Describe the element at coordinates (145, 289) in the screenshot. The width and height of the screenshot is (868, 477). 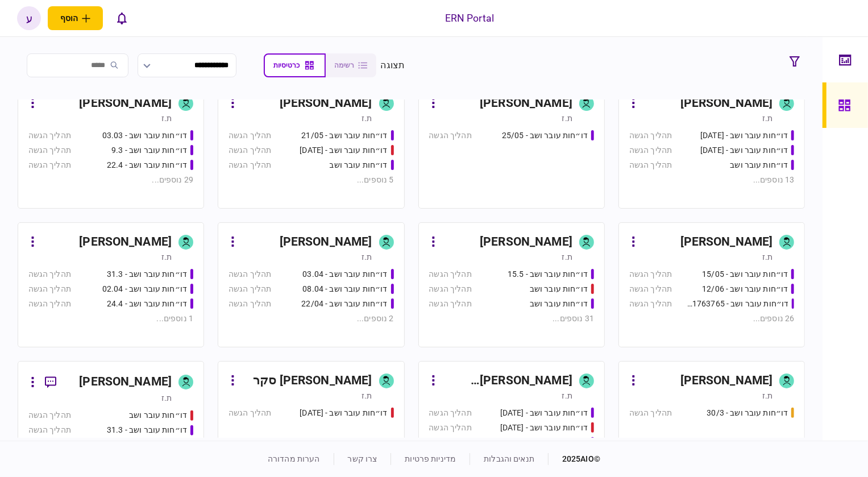
I see `div: דו״חות עובר ושב - 02.04` at that location.